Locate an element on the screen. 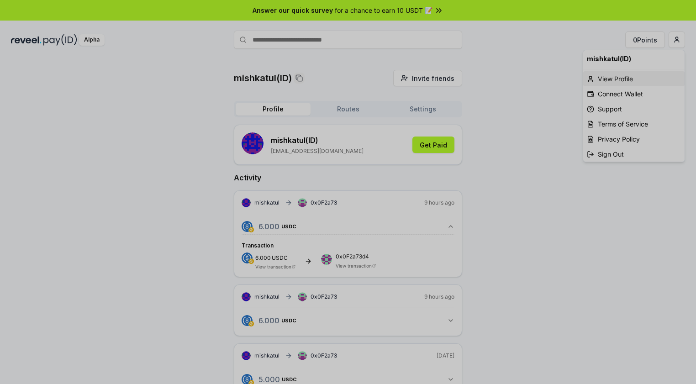 This screenshot has width=696, height=384. a: Privacy Policy is located at coordinates (634, 139).